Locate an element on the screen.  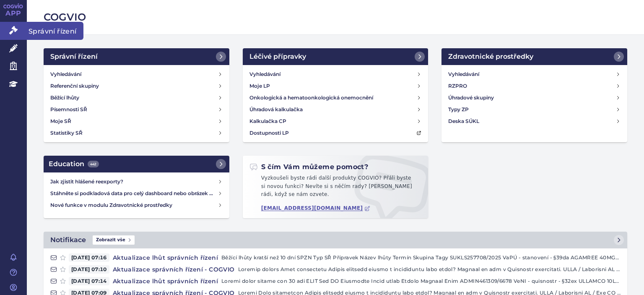
h2: Léčivé přípravky is located at coordinates (277, 57).